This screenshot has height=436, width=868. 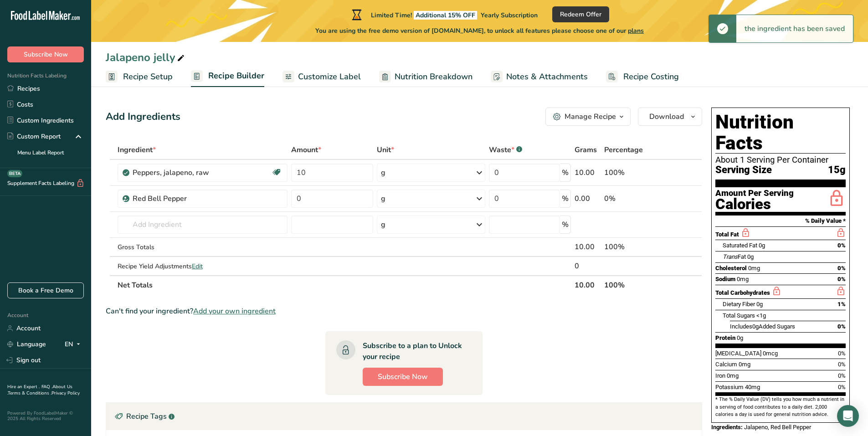 What do you see at coordinates (404, 417) in the screenshot?
I see `div: Recipe Tags` at bounding box center [404, 417].